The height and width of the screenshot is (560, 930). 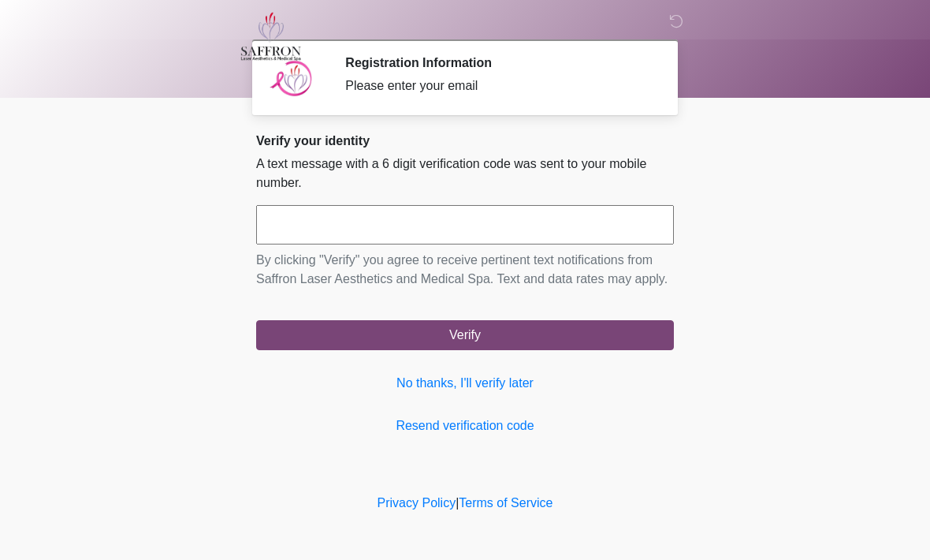 I want to click on img: Agent Avatar, so click(x=292, y=79).